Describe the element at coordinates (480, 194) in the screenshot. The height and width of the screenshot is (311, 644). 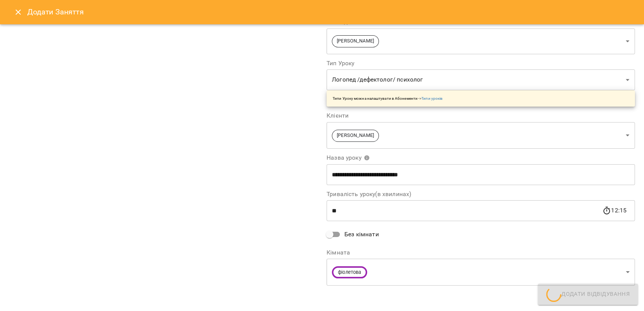
I see `label: Тривалість уроку(в хвилинах)` at that location.